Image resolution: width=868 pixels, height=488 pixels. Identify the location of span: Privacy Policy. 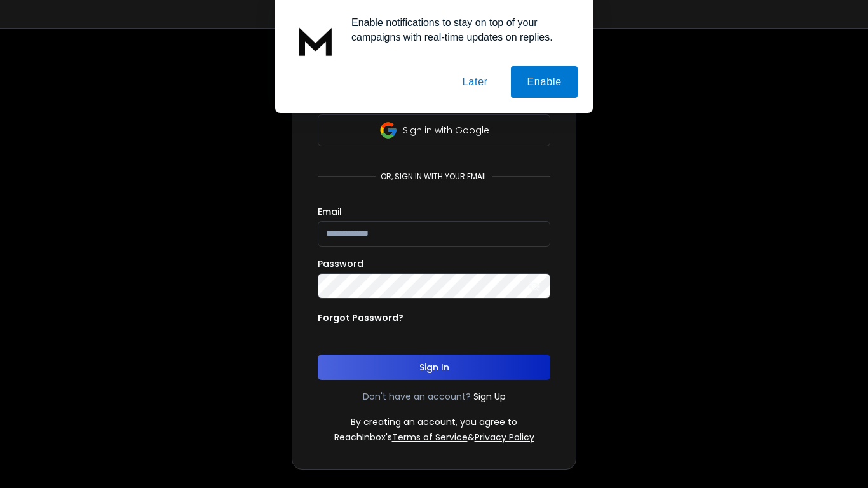
(505, 438).